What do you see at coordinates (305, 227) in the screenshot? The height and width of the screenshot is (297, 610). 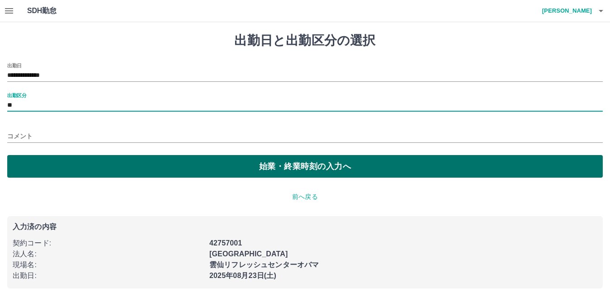 I see `p: 入力済の内容` at bounding box center [305, 227].